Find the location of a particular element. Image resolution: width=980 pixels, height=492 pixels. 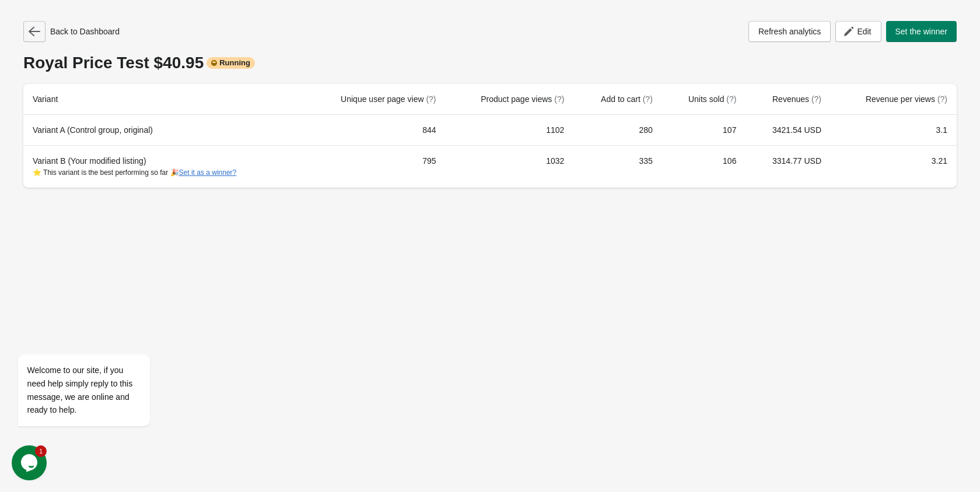

td: 795 is located at coordinates (373, 166).